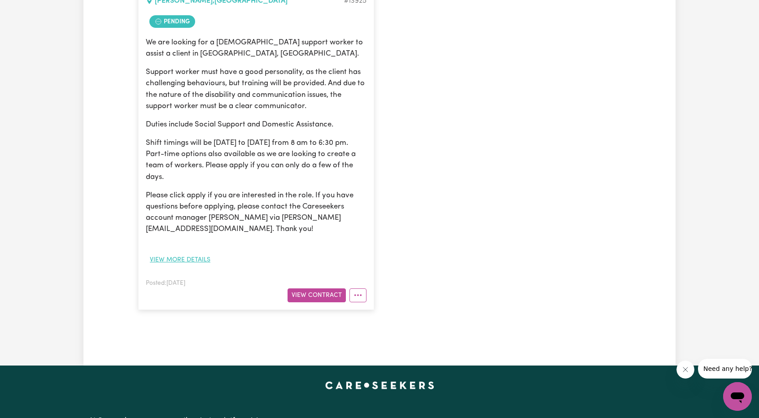 This screenshot has height=418, width=759. I want to click on span: Job contract pending review by care worker, so click(172, 22).